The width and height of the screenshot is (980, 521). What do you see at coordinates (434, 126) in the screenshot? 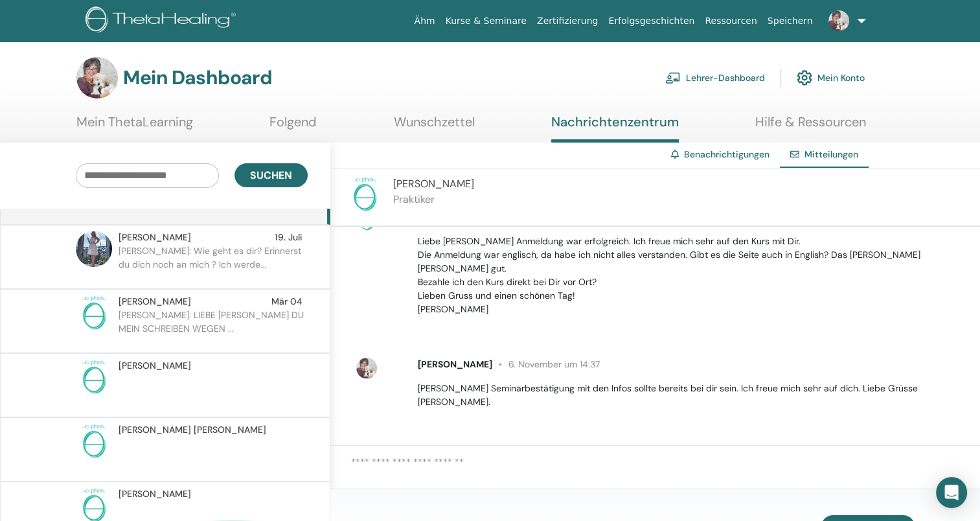
I see `a: Wunschzettel` at bounding box center [434, 126].